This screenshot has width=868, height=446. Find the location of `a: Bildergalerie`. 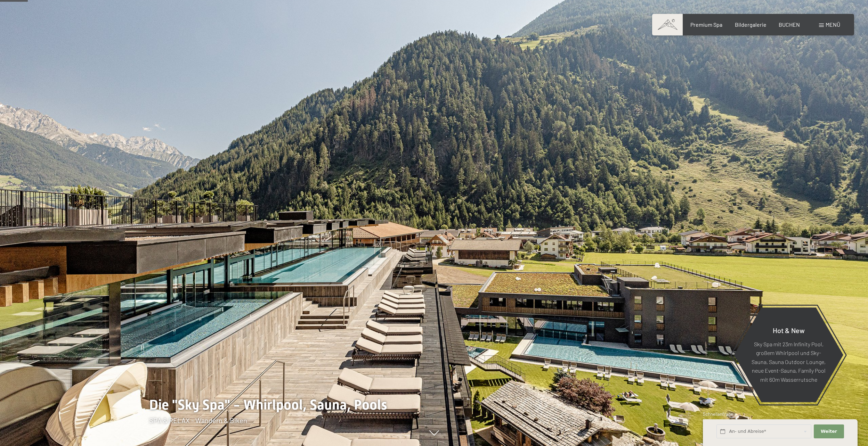

a: Bildergalerie is located at coordinates (751, 24).